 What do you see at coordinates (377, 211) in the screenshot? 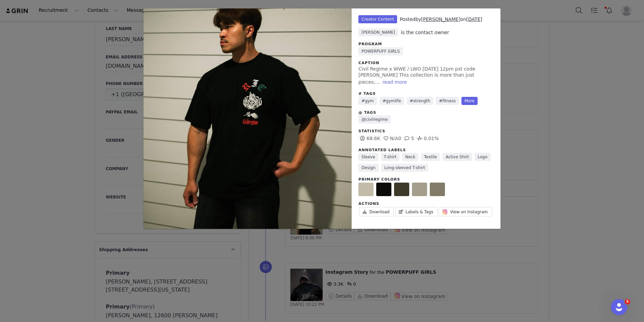
I see `a: Download` at bounding box center [377, 211].